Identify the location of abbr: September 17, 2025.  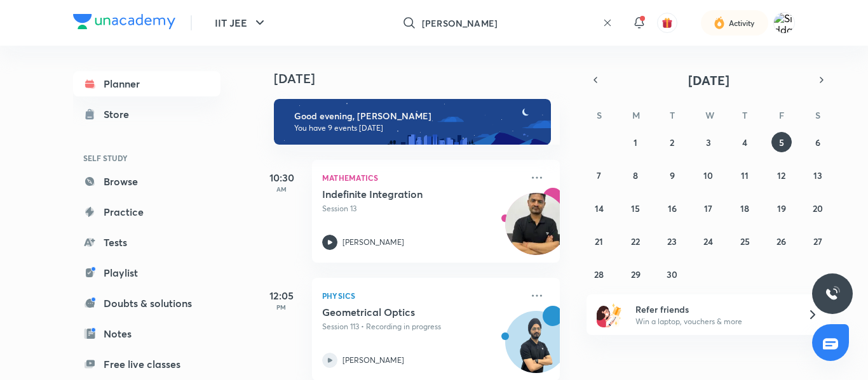
(707, 208).